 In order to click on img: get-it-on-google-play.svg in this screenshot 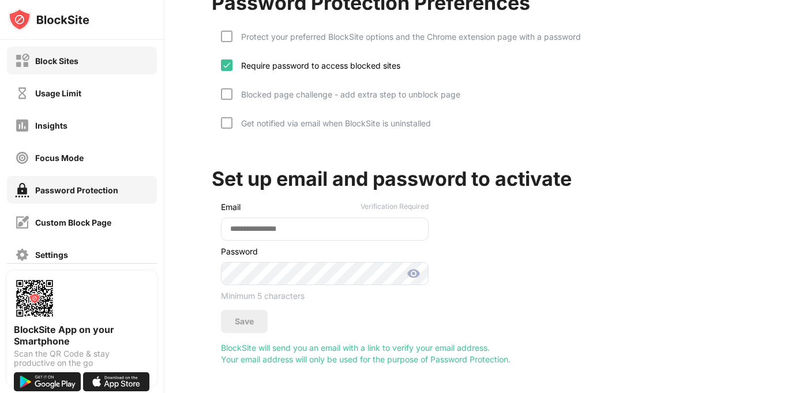, I will do `click(47, 381)`.